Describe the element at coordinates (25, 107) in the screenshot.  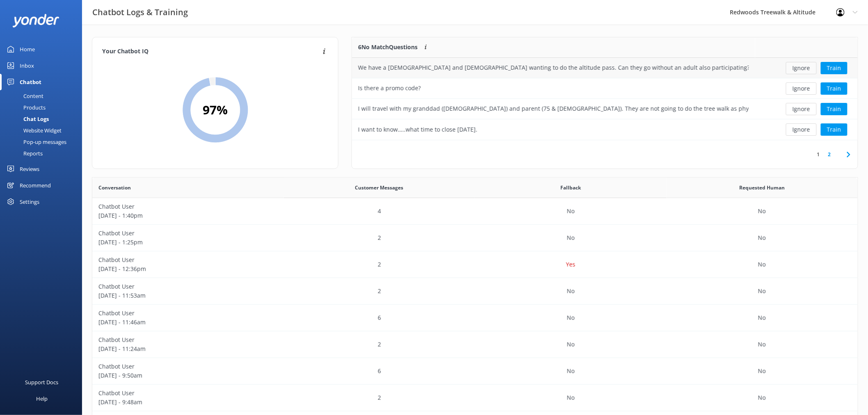
I see `div: Products` at that location.